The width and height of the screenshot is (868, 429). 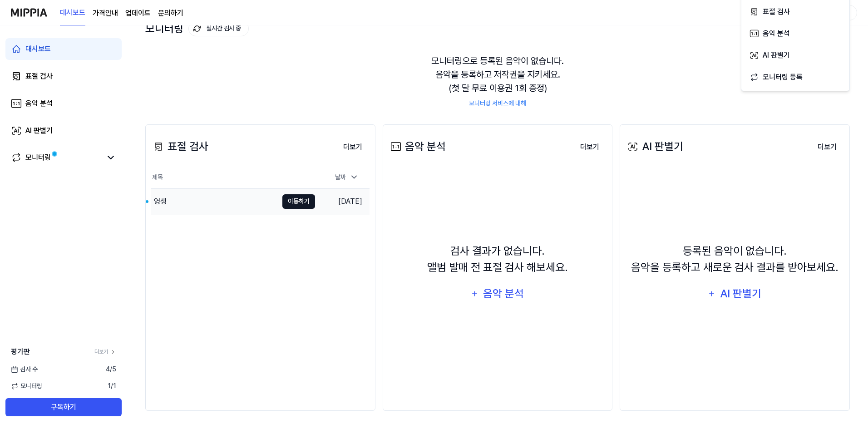 What do you see at coordinates (219, 29) in the screenshot?
I see `button: 실시간 검사 중` at bounding box center [219, 29].